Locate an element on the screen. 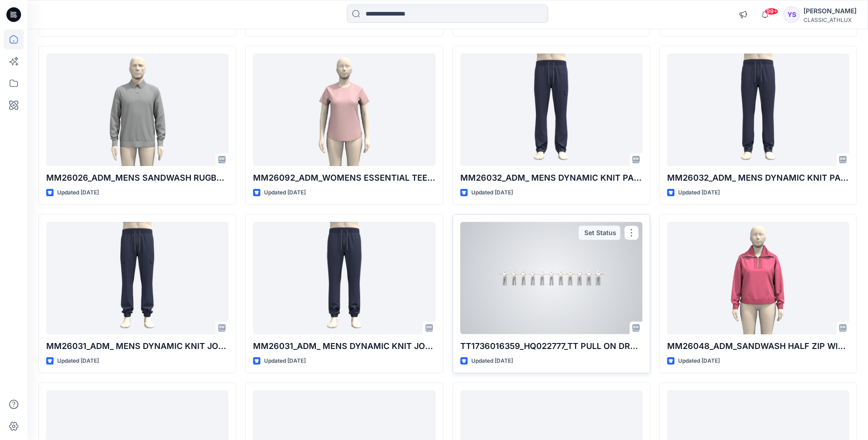  a: MM26031_ADM_ MENS DYNAMIC KNIT JOGGER_OPT 2 is located at coordinates (138, 278).